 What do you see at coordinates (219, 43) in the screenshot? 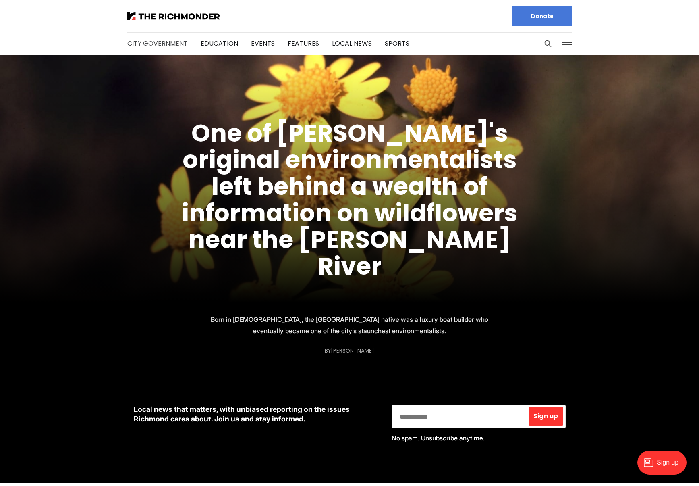
I see `a: Education` at bounding box center [219, 43].